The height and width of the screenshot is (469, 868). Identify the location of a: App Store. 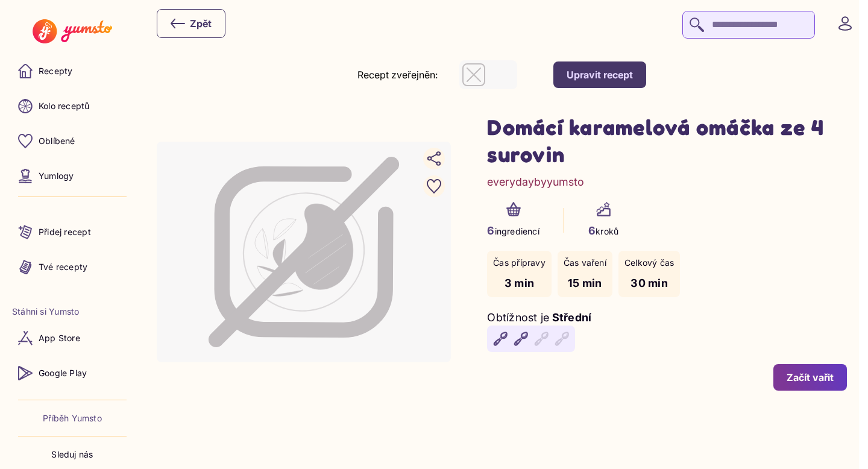
(72, 338).